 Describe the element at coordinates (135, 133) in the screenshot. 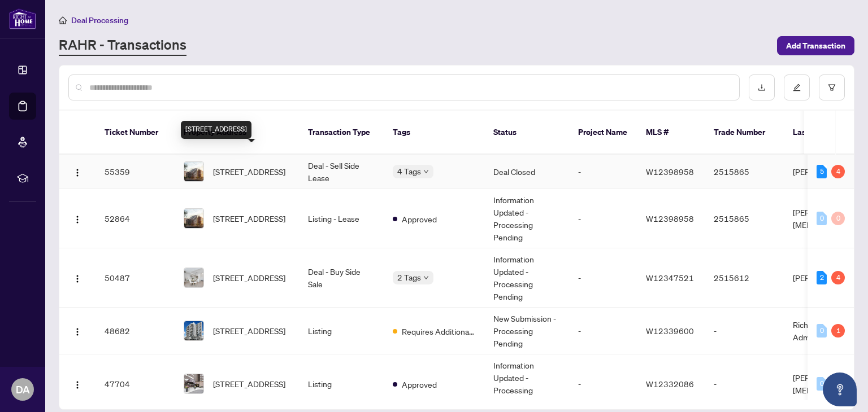

I see `th: Ticket Number` at that location.